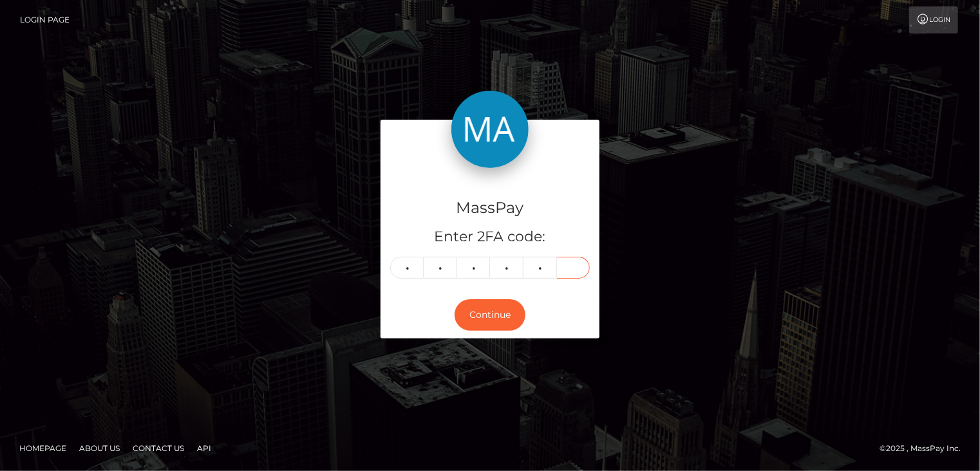 This screenshot has width=980, height=471. I want to click on a: API, so click(204, 448).